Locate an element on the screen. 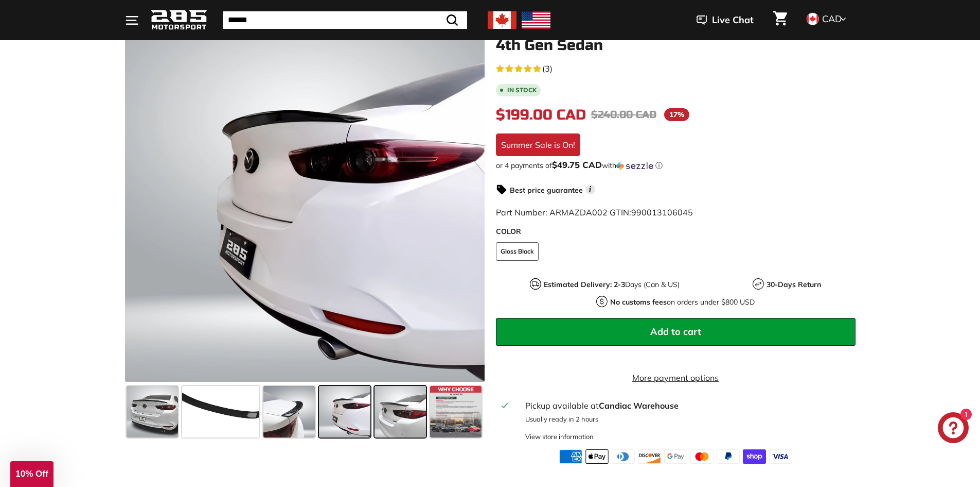  div: Summer Sale is On! is located at coordinates (538, 145).